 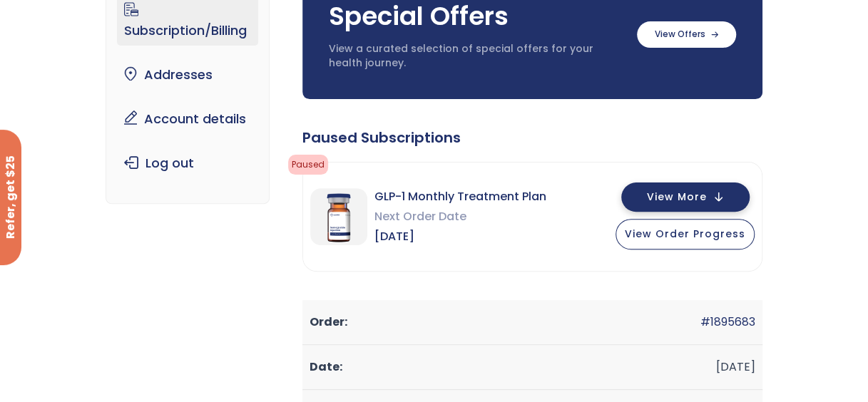 I want to click on button: View Order Progress, so click(x=685, y=234).